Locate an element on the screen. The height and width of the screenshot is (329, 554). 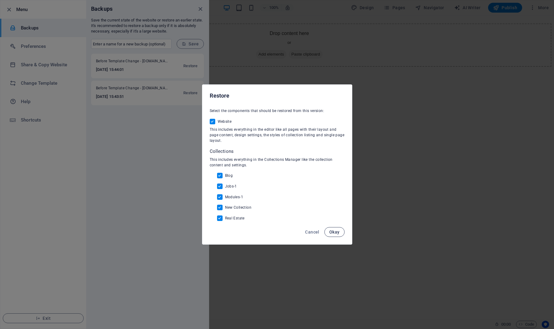
button: Cancel is located at coordinates (312, 232).